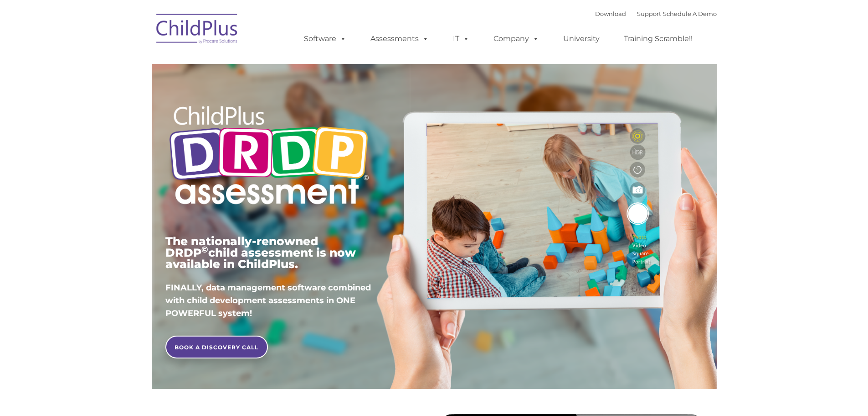  Describe the element at coordinates (197, 30) in the screenshot. I see `img: ChildPlus by Procare Solutions` at that location.